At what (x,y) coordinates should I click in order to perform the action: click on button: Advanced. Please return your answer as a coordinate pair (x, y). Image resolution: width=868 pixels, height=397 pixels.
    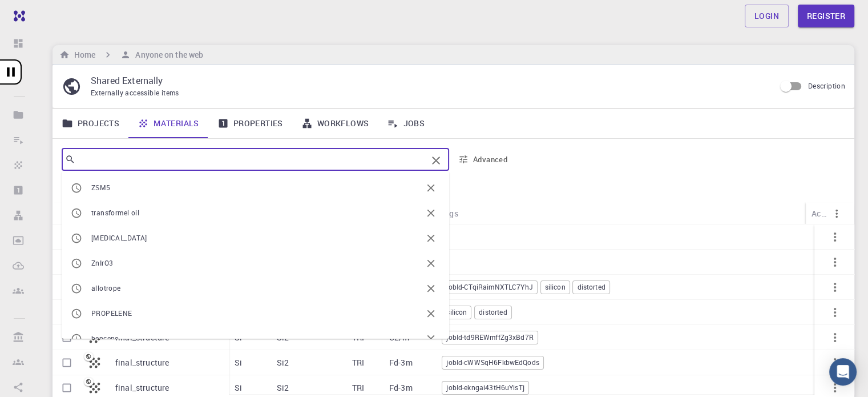
    Looking at the image, I should click on (483, 159).